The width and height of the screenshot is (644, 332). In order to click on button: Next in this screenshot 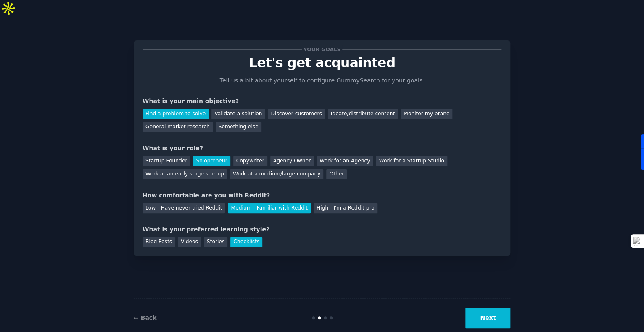, I will do `click(488, 318)`.